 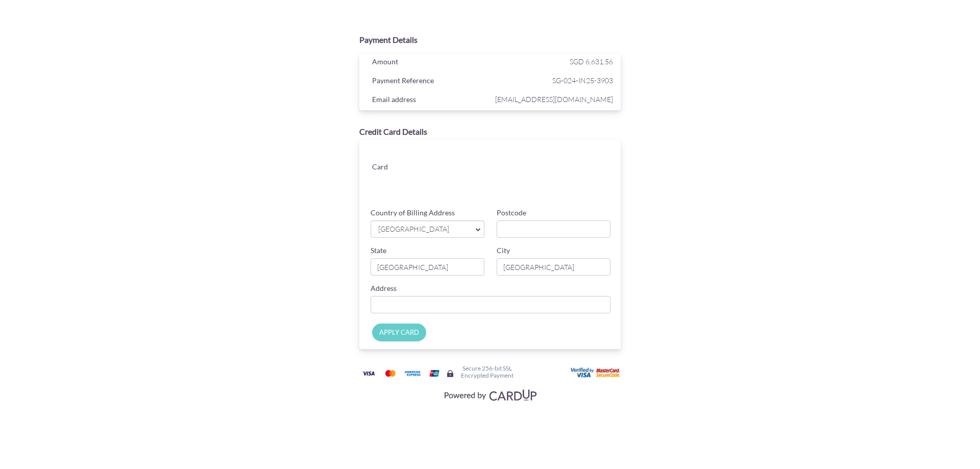 What do you see at coordinates (553, 80) in the screenshot?
I see `span: SG-024-IN25-3903` at bounding box center [553, 80].